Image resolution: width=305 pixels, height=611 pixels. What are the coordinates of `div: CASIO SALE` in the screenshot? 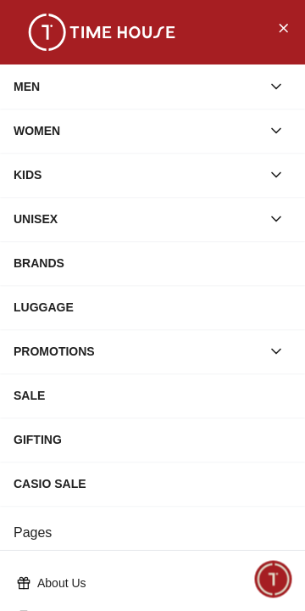 It's located at (153, 483).